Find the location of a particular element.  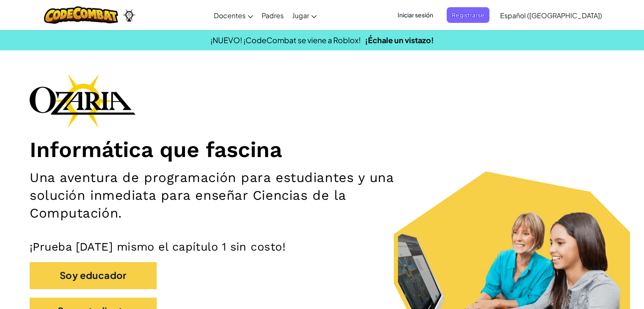

span: ¡NUEVO! ¡CodeCombat se viene a Roblox! is located at coordinates (286, 39).